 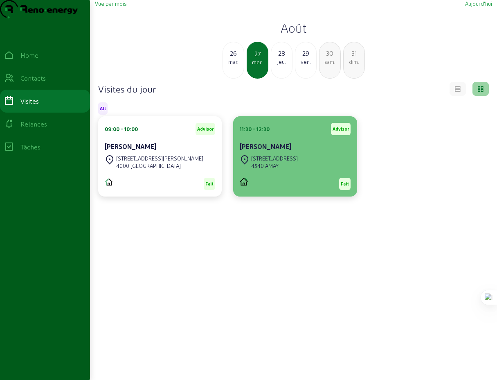 What do you see at coordinates (330, 53) in the screenshot?
I see `div: 30` at bounding box center [330, 53].